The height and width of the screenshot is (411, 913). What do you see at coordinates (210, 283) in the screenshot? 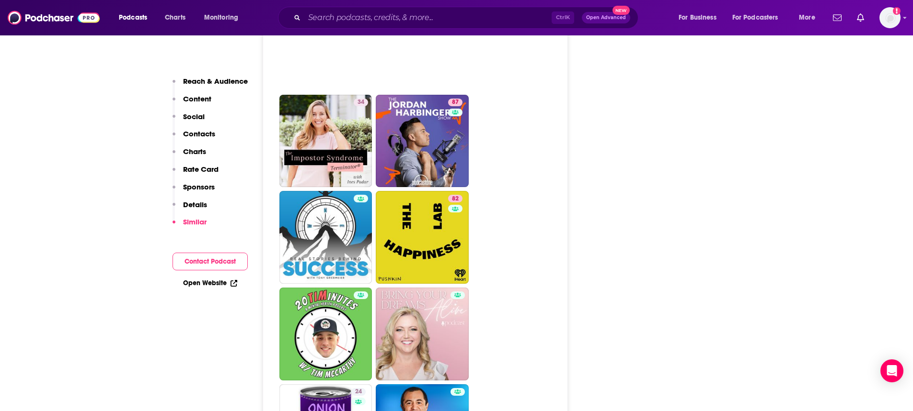
I see `a: Open Website` at bounding box center [210, 283].